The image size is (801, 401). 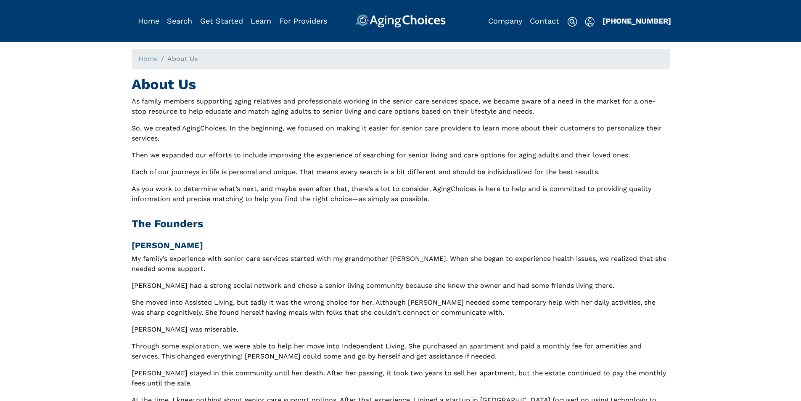 What do you see at coordinates (401, 84) in the screenshot?
I see `h1: About Us` at bounding box center [401, 84].